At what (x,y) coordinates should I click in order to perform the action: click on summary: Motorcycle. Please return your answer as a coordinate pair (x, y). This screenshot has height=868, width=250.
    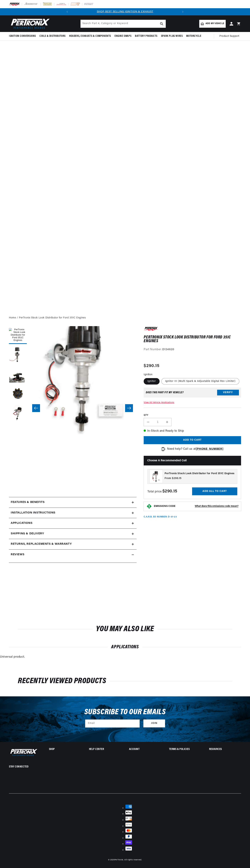
    Looking at the image, I should click on (194, 36).